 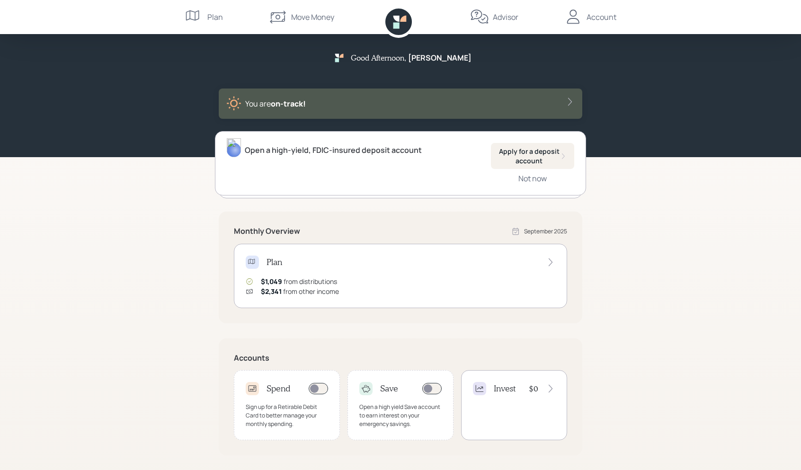 What do you see at coordinates (533, 178) in the screenshot?
I see `div: Not now` at bounding box center [533, 178].